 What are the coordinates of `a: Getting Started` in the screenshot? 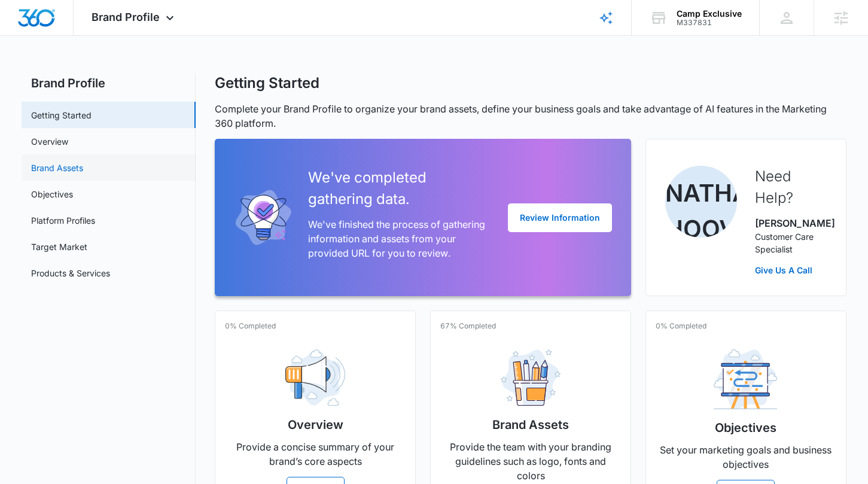 It's located at (61, 115).